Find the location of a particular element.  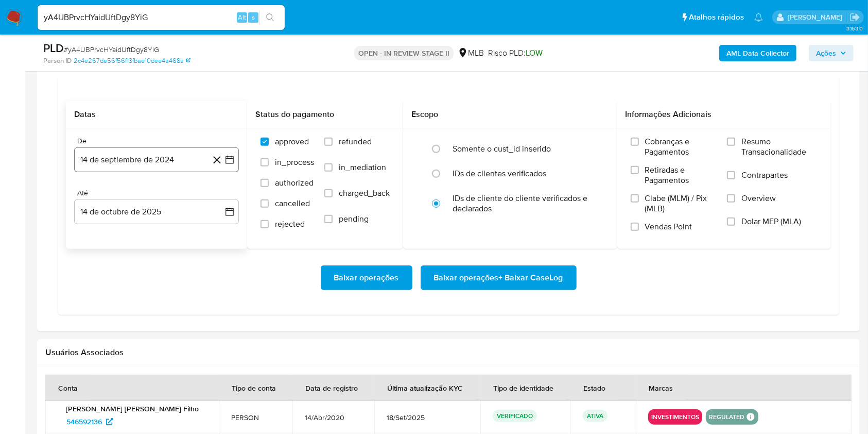

span: Atalhos rápidos is located at coordinates (716, 17).